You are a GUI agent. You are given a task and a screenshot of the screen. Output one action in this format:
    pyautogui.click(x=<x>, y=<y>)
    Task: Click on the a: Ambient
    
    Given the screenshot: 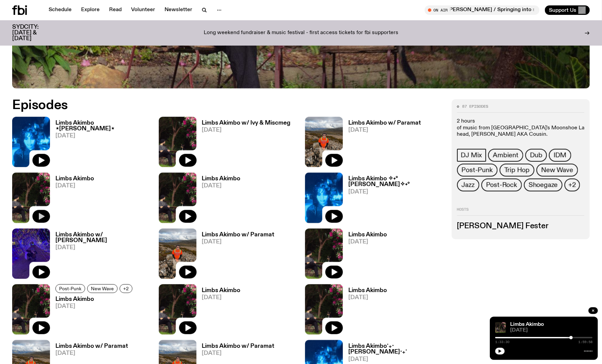 What is the action you would take?
    pyautogui.click(x=506, y=156)
    